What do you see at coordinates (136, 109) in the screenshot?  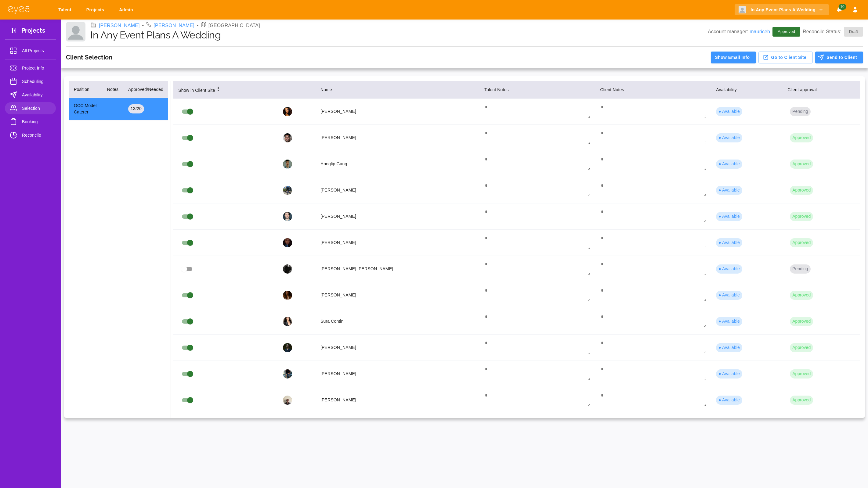 I see `div: 13 / 20` at bounding box center [136, 109].